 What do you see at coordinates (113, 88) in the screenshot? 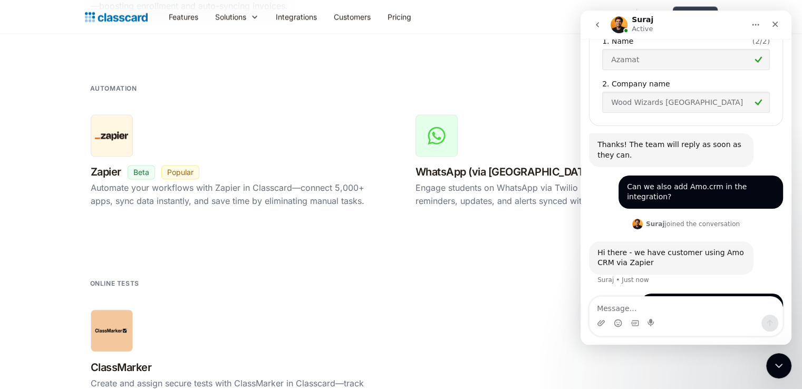
I see `h2: automation` at bounding box center [113, 88].